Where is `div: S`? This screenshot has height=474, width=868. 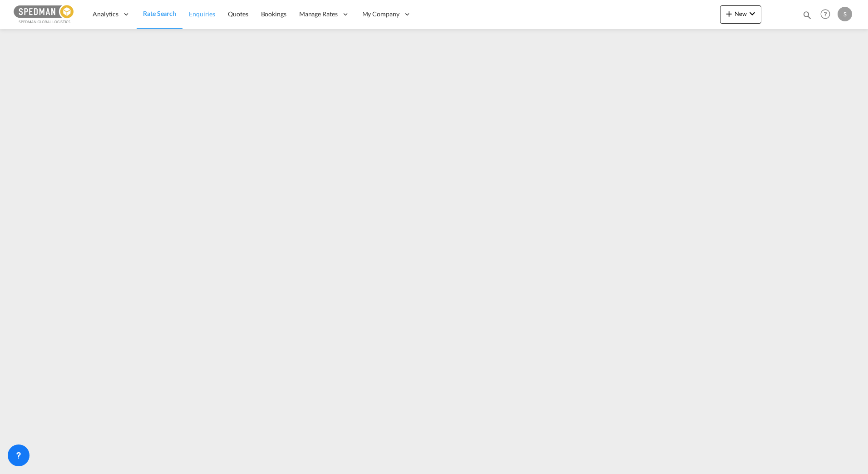
div: S is located at coordinates (845, 14).